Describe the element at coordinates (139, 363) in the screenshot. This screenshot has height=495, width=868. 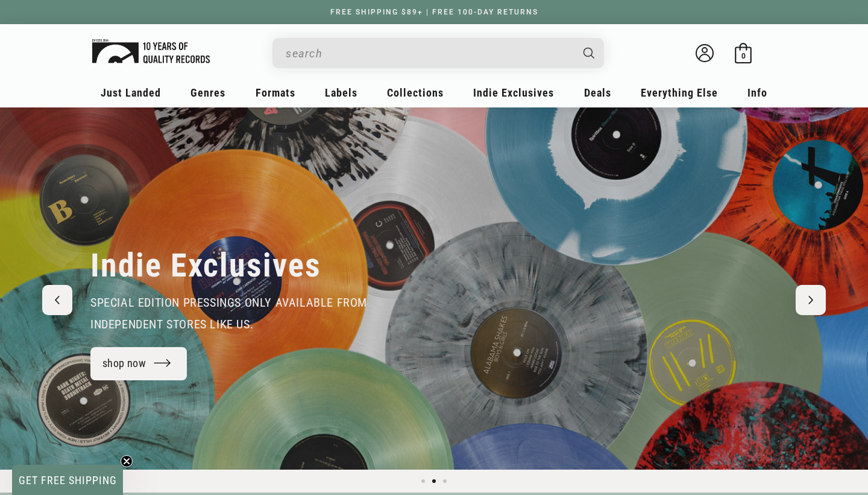
I see `a: shop now` at that location.